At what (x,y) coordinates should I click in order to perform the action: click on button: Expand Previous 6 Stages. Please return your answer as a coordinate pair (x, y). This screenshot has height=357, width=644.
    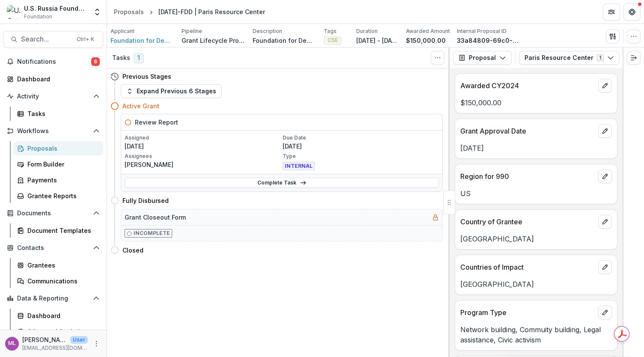
    Looking at the image, I should click on (171, 91).